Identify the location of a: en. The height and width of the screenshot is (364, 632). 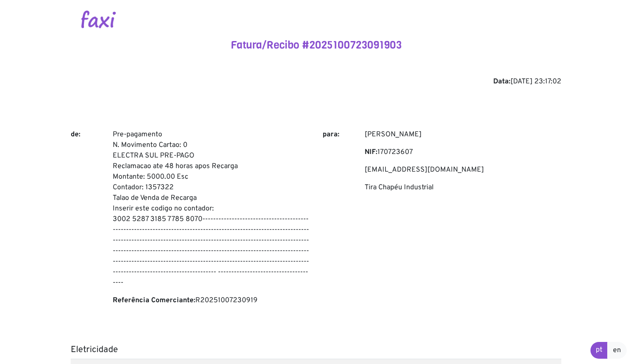
(617, 350).